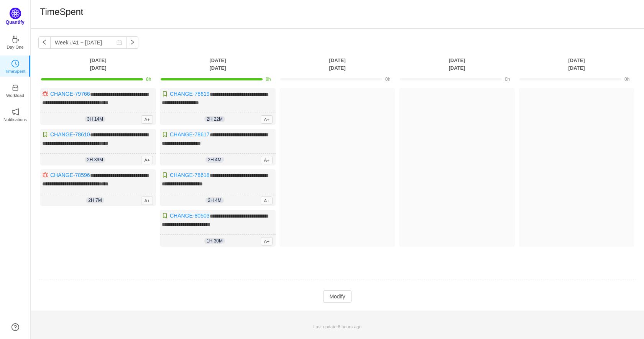 The height and width of the screenshot is (339, 644). What do you see at coordinates (214, 241) in the screenshot?
I see `span: 1h 30m` at bounding box center [214, 241].